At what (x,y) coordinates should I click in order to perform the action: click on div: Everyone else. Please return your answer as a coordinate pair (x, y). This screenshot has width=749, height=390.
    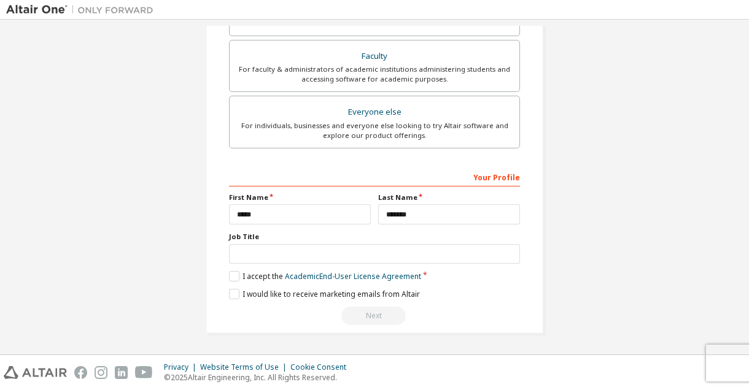
    Looking at the image, I should click on (374, 112).